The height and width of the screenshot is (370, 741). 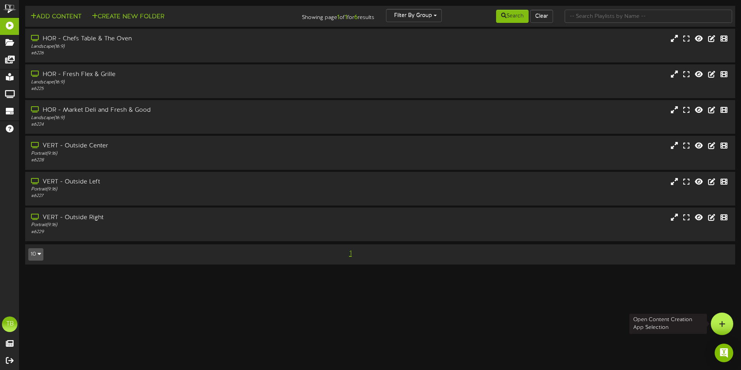 What do you see at coordinates (356, 17) in the screenshot?
I see `strong: 6` at bounding box center [356, 17].